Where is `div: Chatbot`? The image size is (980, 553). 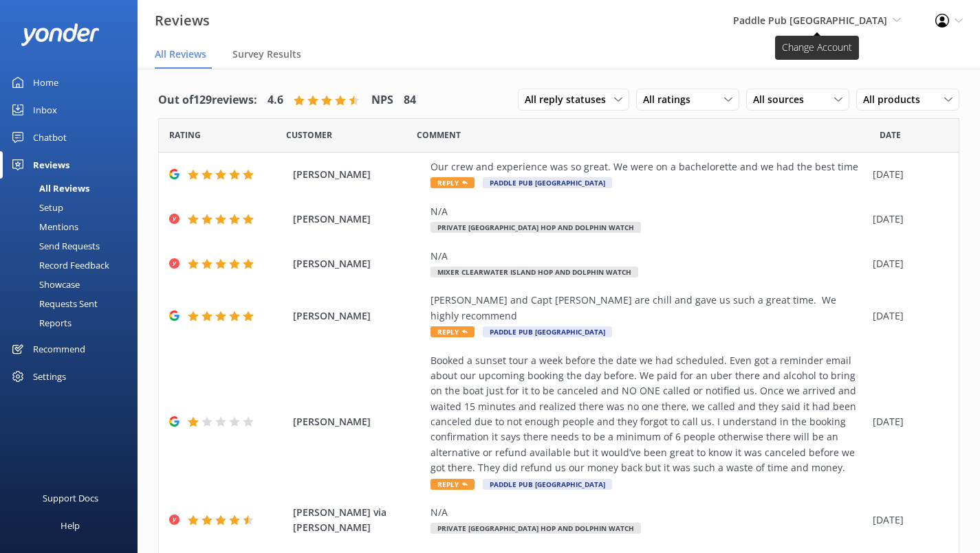 div: Chatbot is located at coordinates (50, 138).